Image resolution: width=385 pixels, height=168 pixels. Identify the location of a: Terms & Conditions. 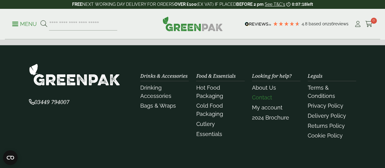
(322, 92).